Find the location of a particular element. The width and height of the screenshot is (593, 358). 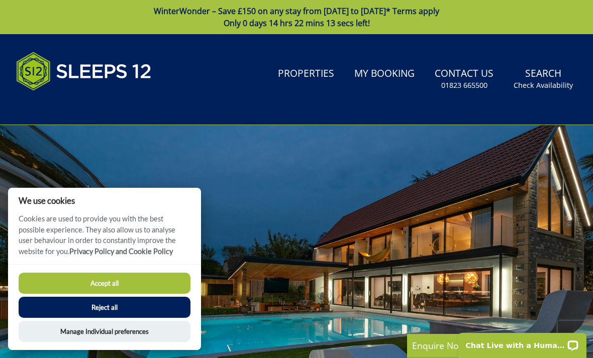

small: Check Availability is located at coordinates (543, 85).